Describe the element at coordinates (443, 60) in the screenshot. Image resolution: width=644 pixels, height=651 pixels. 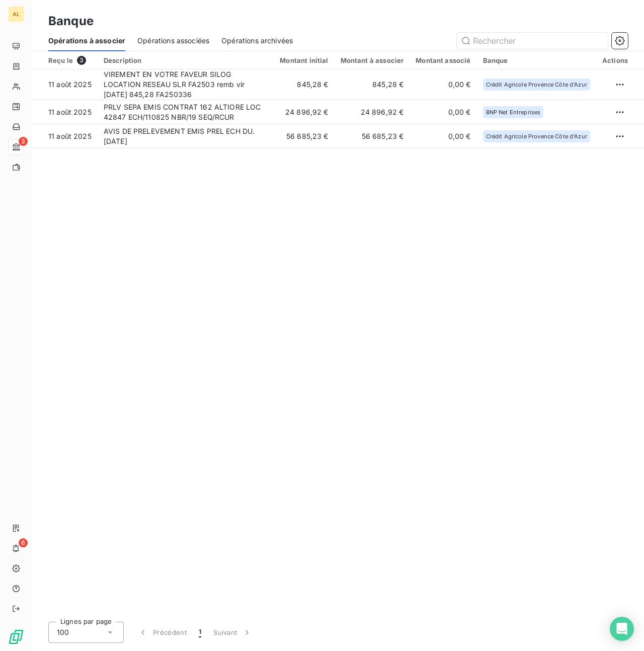
I see `div: Montant associé` at that location.